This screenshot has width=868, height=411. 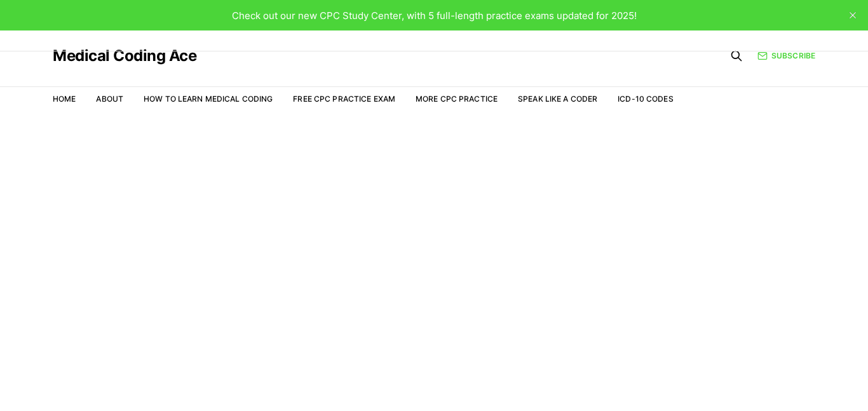 What do you see at coordinates (646, 99) in the screenshot?
I see `a: ICD-10 Codes` at bounding box center [646, 99].